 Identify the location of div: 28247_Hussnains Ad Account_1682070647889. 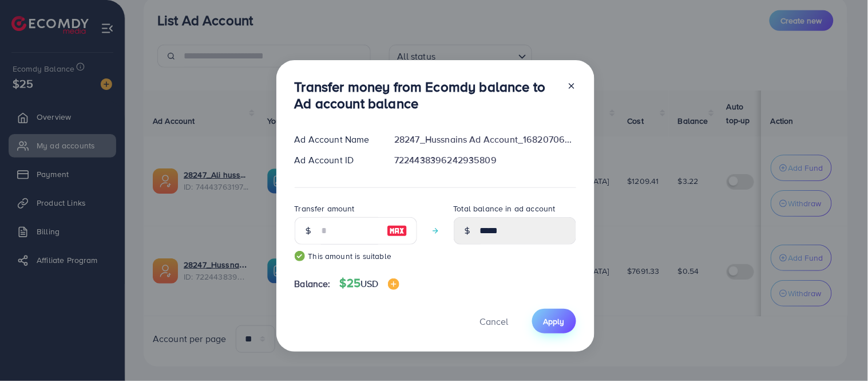
(484, 139).